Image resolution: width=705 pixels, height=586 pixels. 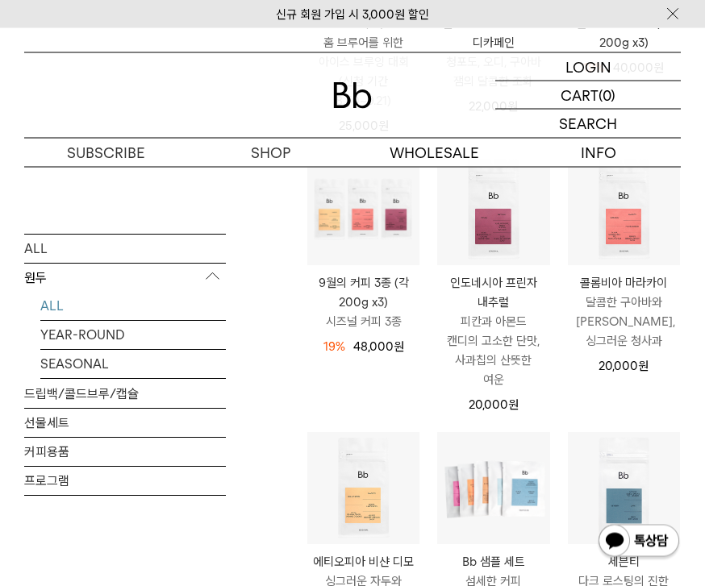 What do you see at coordinates (125, 278) in the screenshot?
I see `p: 원두` at bounding box center [125, 278].